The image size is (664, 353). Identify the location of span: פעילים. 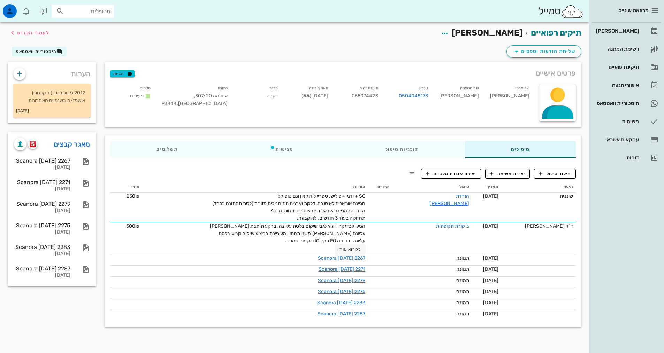
(137, 96).